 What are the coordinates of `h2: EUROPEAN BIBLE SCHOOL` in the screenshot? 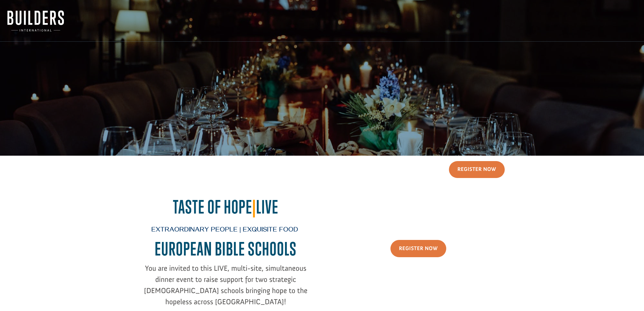 It's located at (226, 250).